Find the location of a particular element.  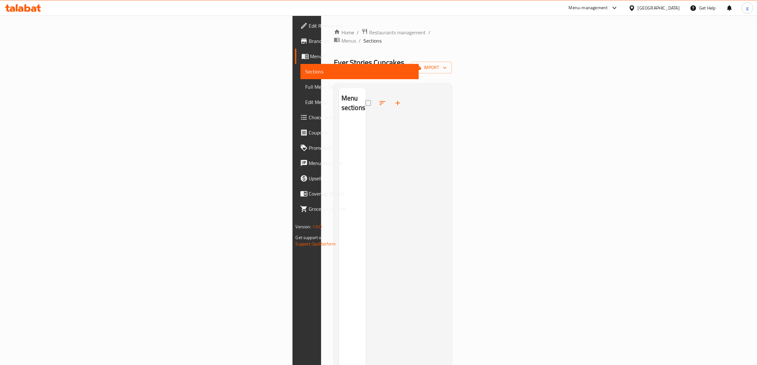

a: Promotions is located at coordinates (357, 148).